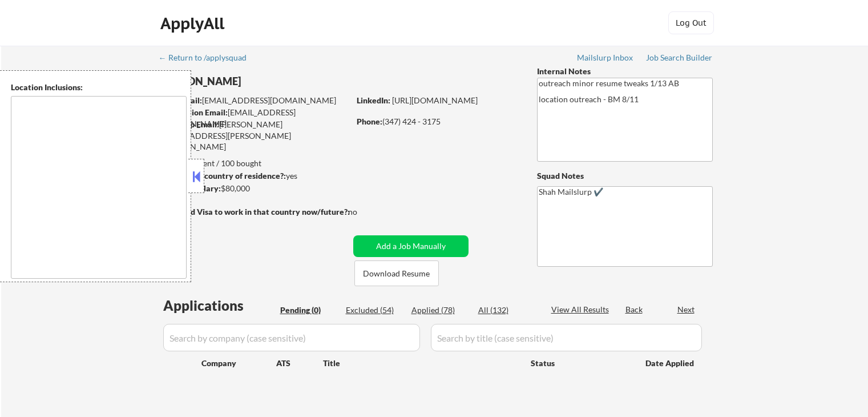 This screenshot has width=868, height=417. What do you see at coordinates (580, 363) in the screenshot?
I see `div: Status` at bounding box center [580, 363].